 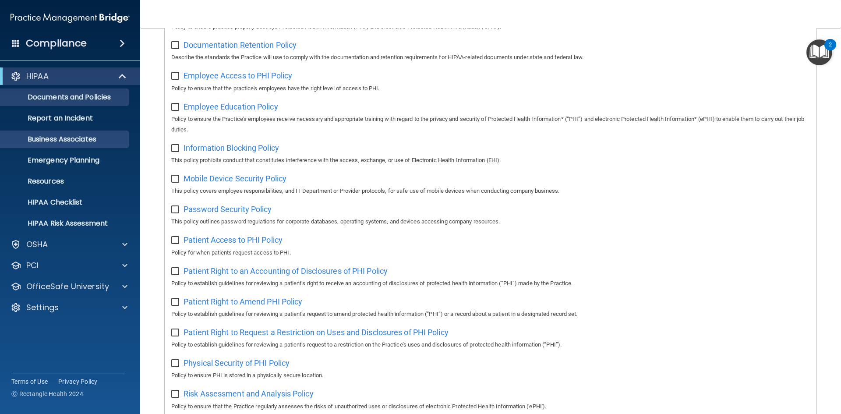 I want to click on p: PCI, so click(x=32, y=265).